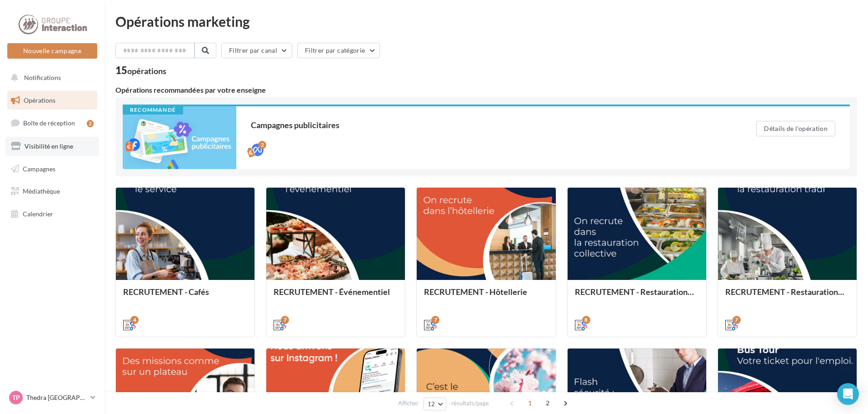  What do you see at coordinates (586, 320) in the screenshot?
I see `div: 8` at bounding box center [586, 320].